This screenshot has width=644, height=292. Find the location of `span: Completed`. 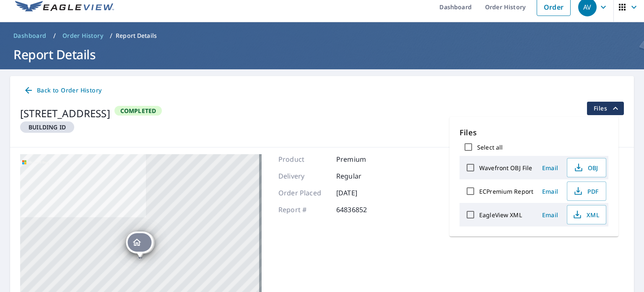

span: Completed is located at coordinates (138, 110).